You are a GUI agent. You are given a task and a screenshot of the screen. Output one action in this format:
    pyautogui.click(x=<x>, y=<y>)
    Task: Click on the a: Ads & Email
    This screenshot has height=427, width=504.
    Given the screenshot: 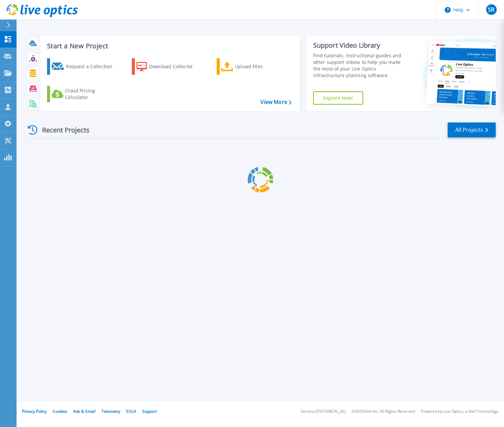 What is the action you would take?
    pyautogui.click(x=84, y=411)
    